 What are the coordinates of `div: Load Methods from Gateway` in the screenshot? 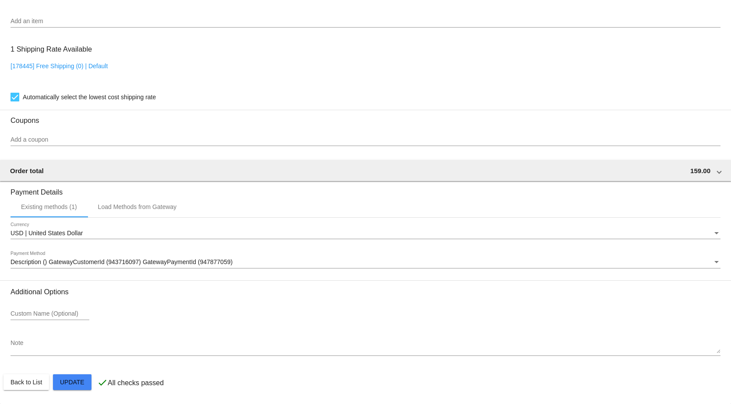 It's located at (137, 207).